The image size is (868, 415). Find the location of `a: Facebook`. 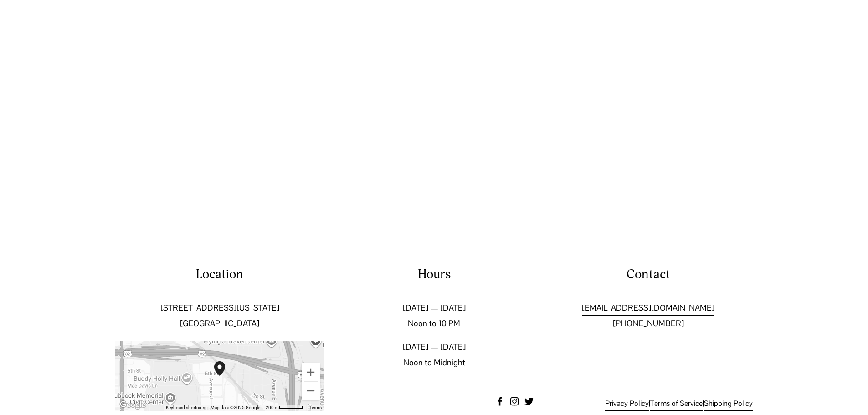

a: Facebook is located at coordinates (500, 401).